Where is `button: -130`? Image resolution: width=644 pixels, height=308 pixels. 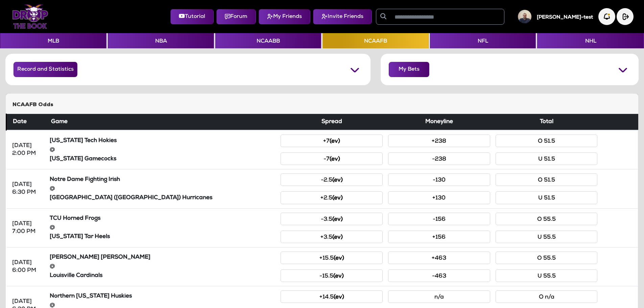
button: -130 is located at coordinates (439, 179).